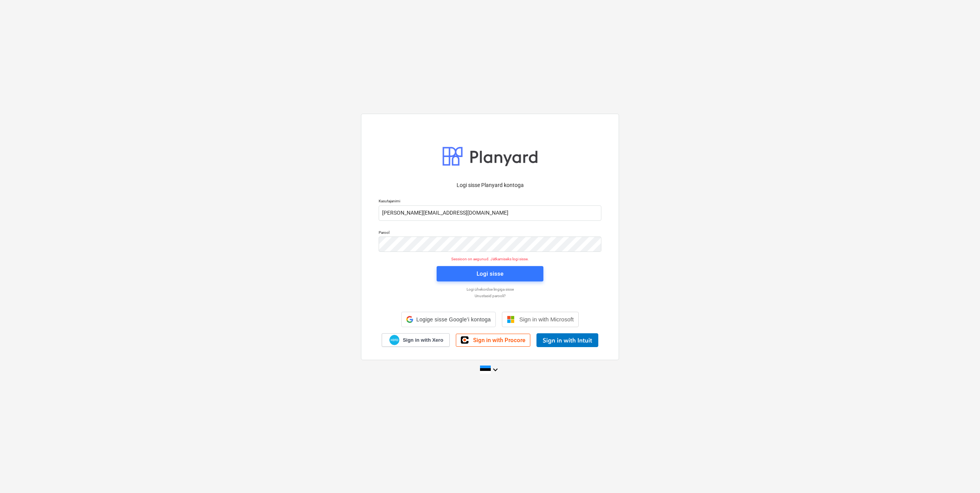 The width and height of the screenshot is (980, 493). Describe the element at coordinates (490, 233) in the screenshot. I see `p: Parool` at that location.